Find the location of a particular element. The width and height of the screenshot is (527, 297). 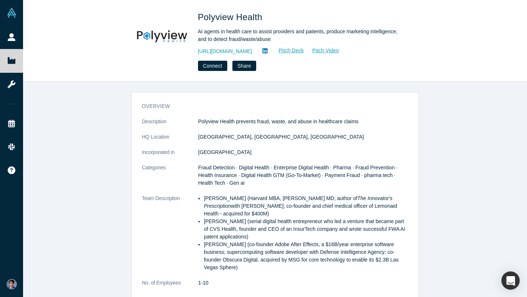

span: Fraud Detection · Digital Health · Enterprise Digital Health · Pharma · Fraud Prevention · Health... is located at coordinates (298, 175).